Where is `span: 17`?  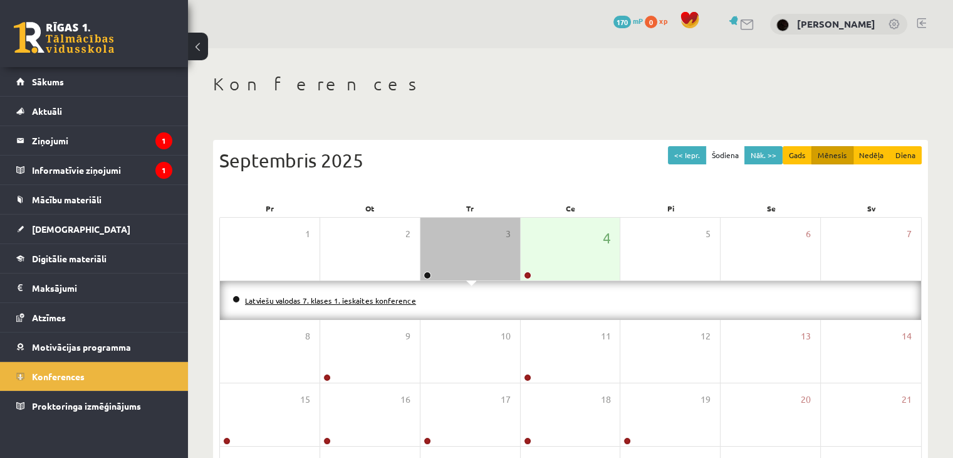
span: 17 is located at coordinates (506, 399).